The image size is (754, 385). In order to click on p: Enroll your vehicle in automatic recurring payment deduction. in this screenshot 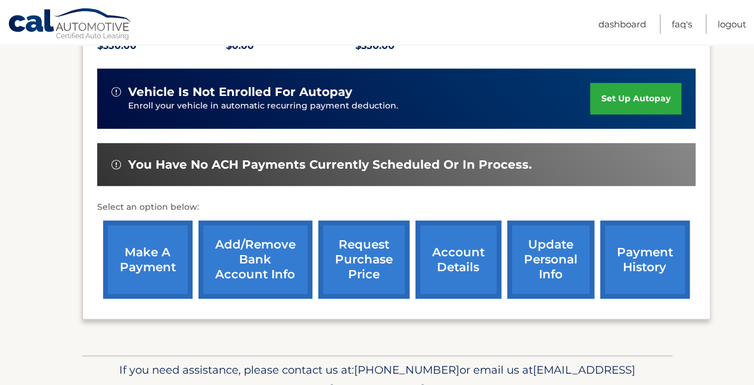, I will do `click(359, 106)`.